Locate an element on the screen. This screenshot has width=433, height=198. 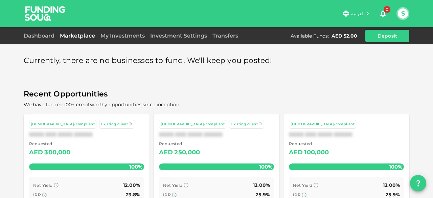
span: We have funded 100+ creditworthy opportunities since inception is located at coordinates (102, 105).